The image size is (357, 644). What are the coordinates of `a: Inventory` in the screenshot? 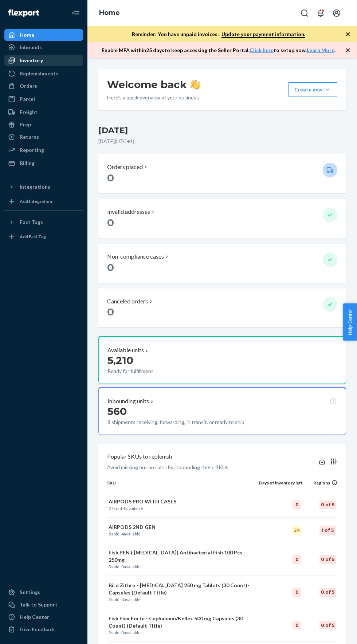 It's located at (44, 60).